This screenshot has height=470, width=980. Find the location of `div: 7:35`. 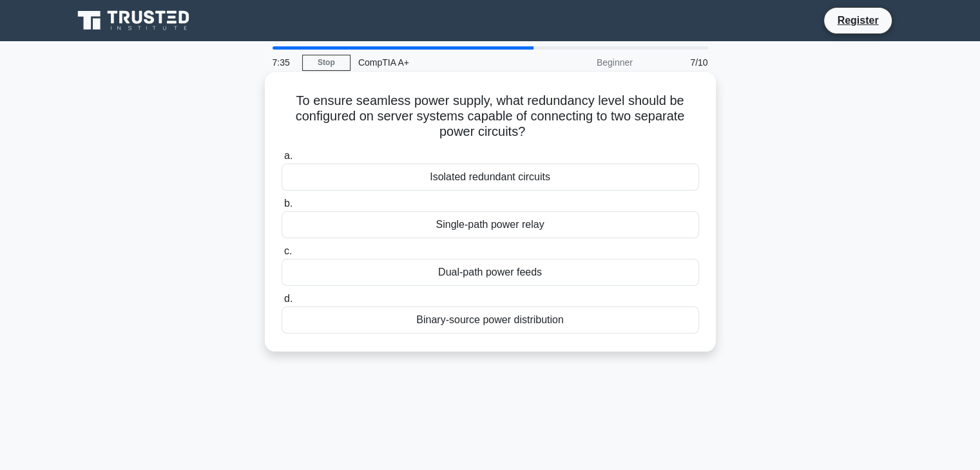

div: 7:35 is located at coordinates (283, 62).